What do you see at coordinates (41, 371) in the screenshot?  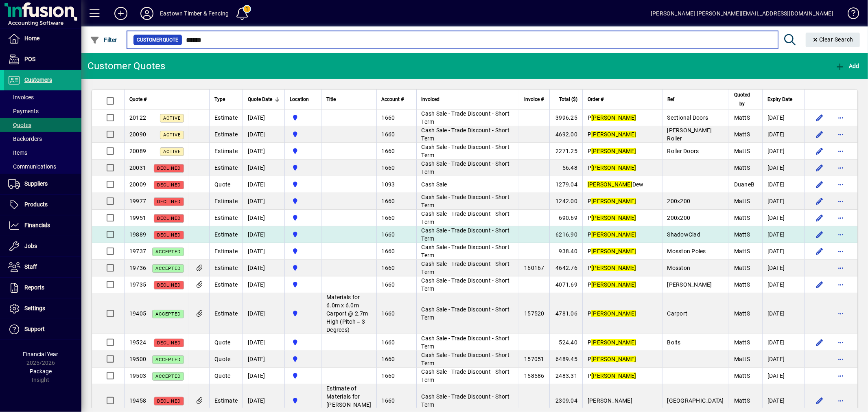 I see `span: Package` at bounding box center [41, 371].